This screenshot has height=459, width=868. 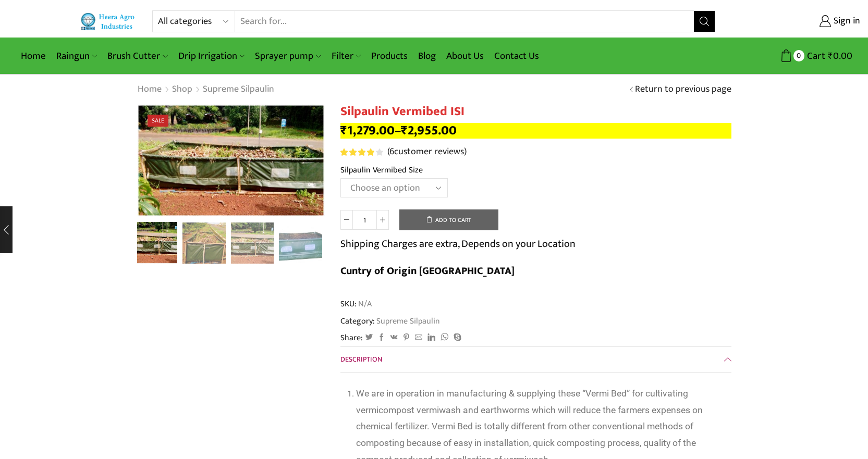 What do you see at coordinates (76, 56) in the screenshot?
I see `a: Raingun` at bounding box center [76, 56].